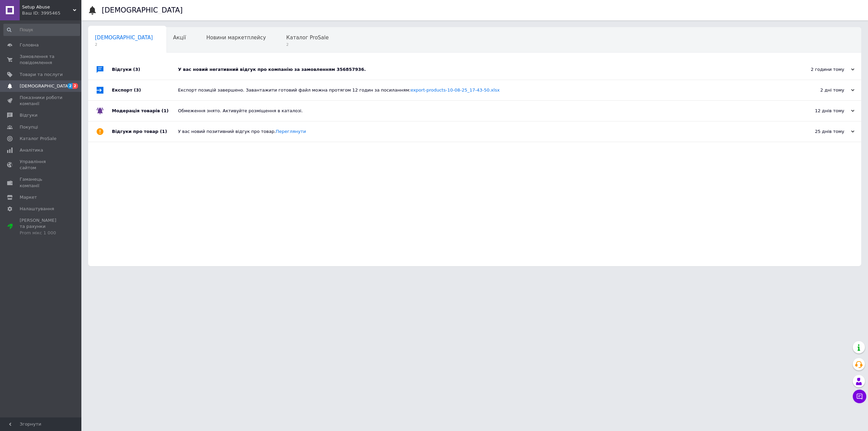 This screenshot has width=868, height=431. What do you see at coordinates (145, 69) in the screenshot?
I see `div: Відгуки` at bounding box center [145, 69].